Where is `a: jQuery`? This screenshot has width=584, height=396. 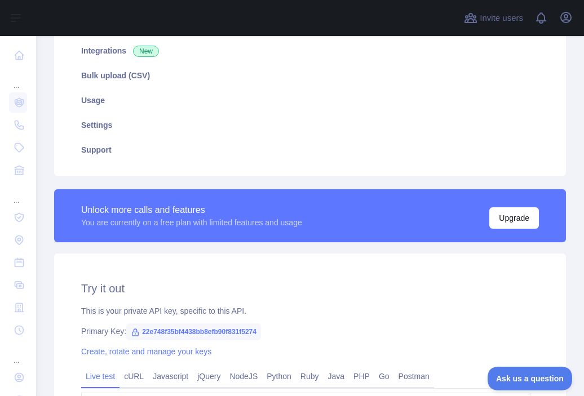
a: jQuery is located at coordinates (209, 376).